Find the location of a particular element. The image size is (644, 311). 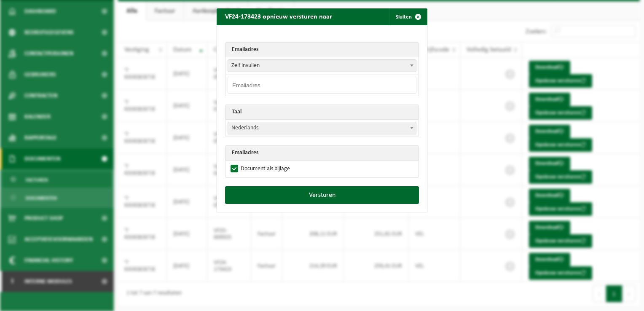

th: Taal is located at coordinates (322, 112).